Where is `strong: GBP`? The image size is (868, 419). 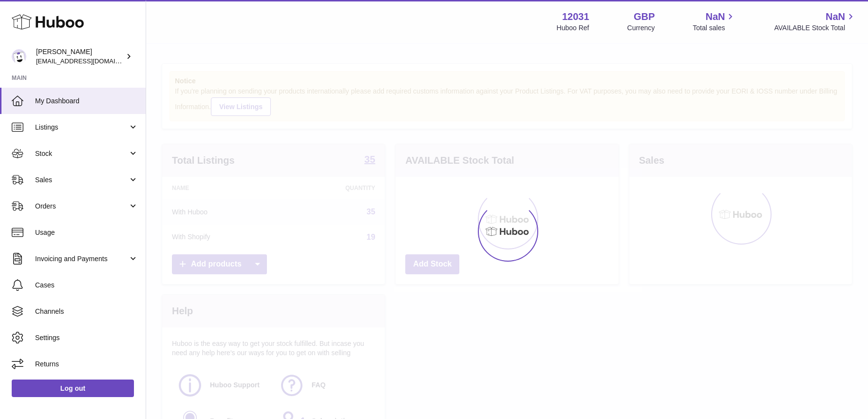
strong: GBP is located at coordinates (643, 17).